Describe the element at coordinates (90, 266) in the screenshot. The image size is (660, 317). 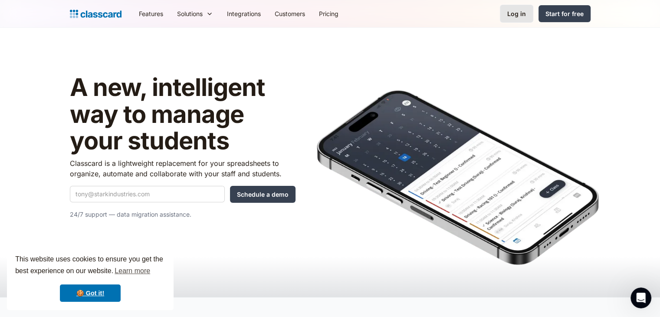
I see `span: This website uses cookies to ensure you get the best experience on our website.` at that location.